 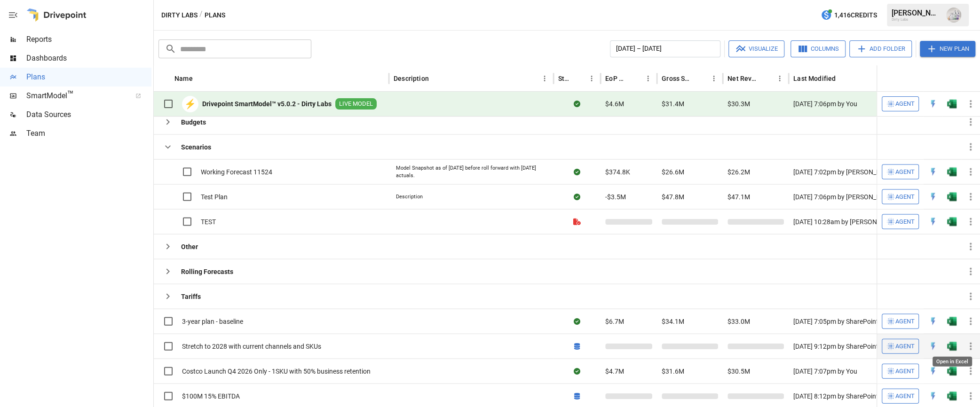 What do you see at coordinates (207, 272) in the screenshot?
I see `b: Rolling Forecasts` at bounding box center [207, 272].